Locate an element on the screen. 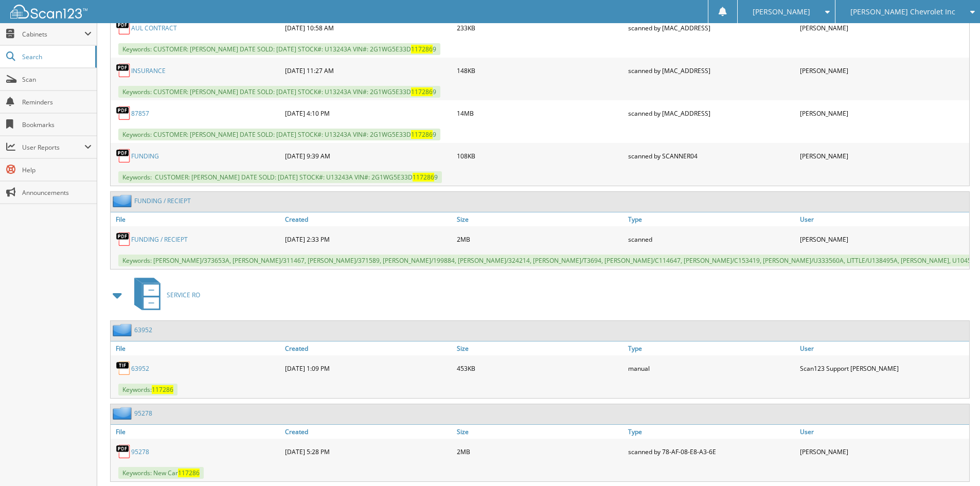 This screenshot has height=486, width=980. div: 14MB is located at coordinates (541, 113).